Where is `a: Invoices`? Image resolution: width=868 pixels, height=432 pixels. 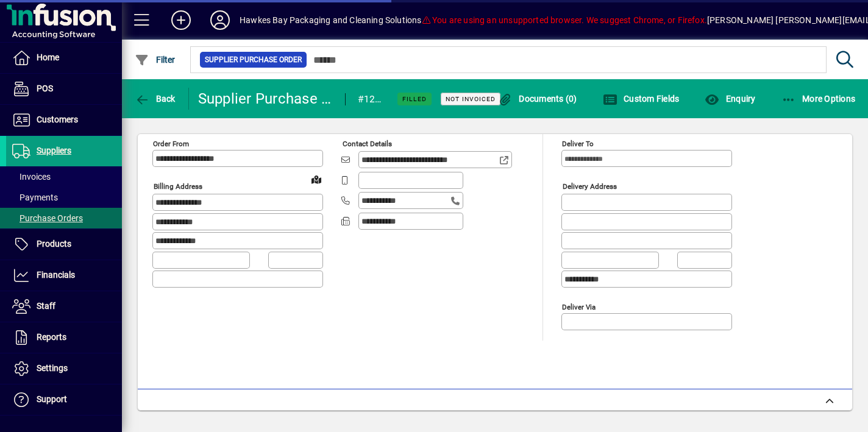
a: Invoices is located at coordinates (64, 177).